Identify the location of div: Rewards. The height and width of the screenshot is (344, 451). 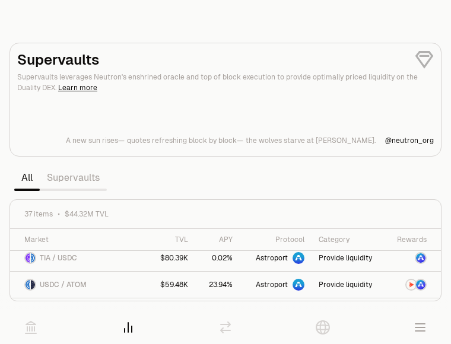
(409, 240).